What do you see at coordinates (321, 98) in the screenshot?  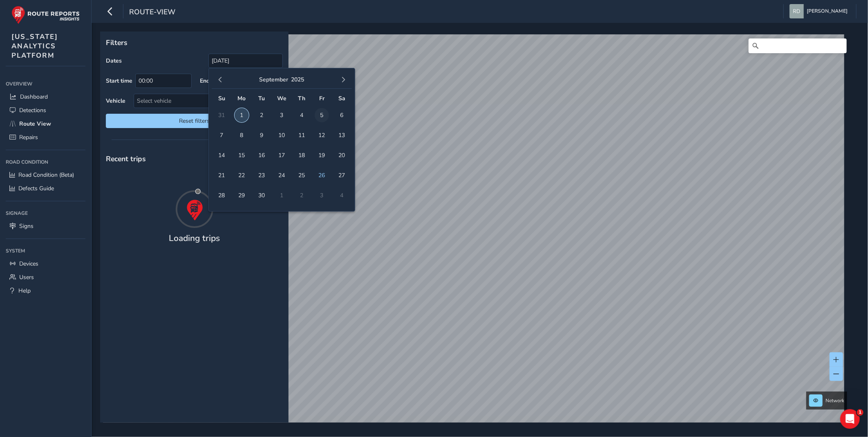 I see `span: Fr` at bounding box center [321, 98].